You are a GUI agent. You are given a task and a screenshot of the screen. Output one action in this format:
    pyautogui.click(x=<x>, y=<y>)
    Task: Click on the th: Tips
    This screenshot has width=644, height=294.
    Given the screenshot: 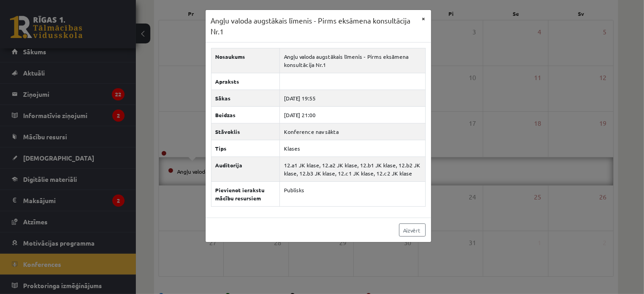 What is the action you would take?
    pyautogui.click(x=245, y=148)
    